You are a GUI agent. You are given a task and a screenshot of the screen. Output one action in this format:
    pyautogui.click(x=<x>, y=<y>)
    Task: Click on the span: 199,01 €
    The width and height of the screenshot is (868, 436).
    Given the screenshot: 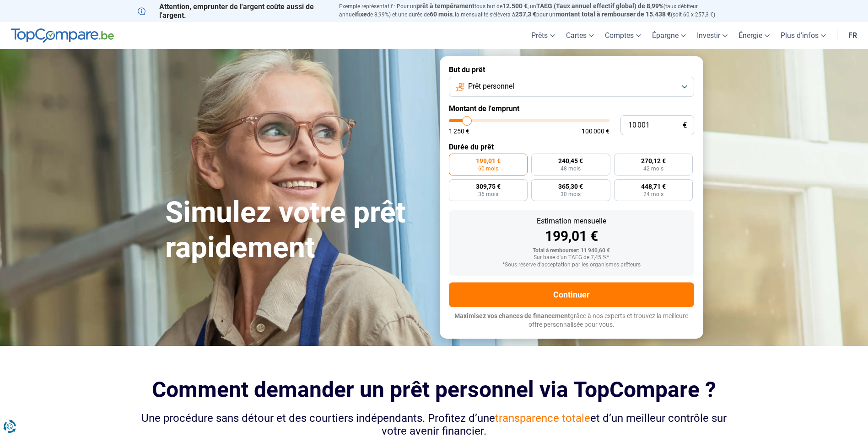 What is the action you would take?
    pyautogui.click(x=488, y=161)
    